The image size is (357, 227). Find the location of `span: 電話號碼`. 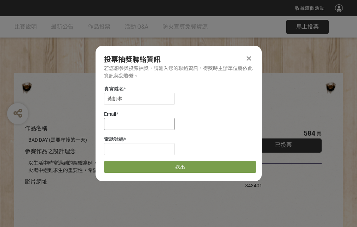

span: 電話號碼 is located at coordinates (114, 139).